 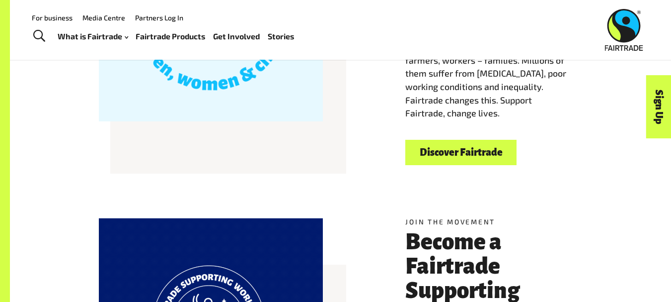 What do you see at coordinates (93, 36) in the screenshot?
I see `a: What is Fairtrade` at bounding box center [93, 36].